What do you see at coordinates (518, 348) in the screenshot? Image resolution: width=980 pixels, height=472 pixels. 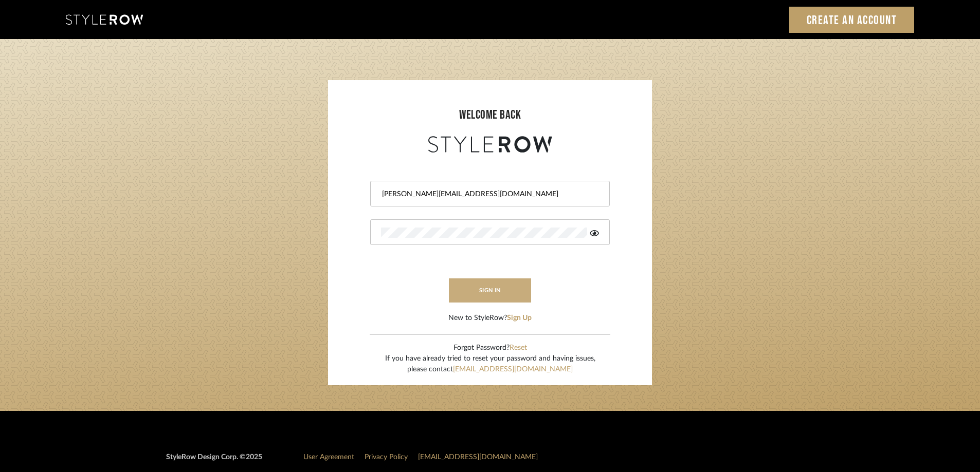 I see `button: Reset` at bounding box center [518, 348].